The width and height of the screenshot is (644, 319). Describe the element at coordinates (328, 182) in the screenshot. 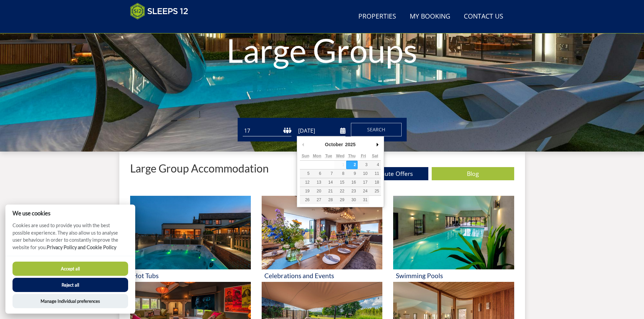

I see `button: 14` at that location.